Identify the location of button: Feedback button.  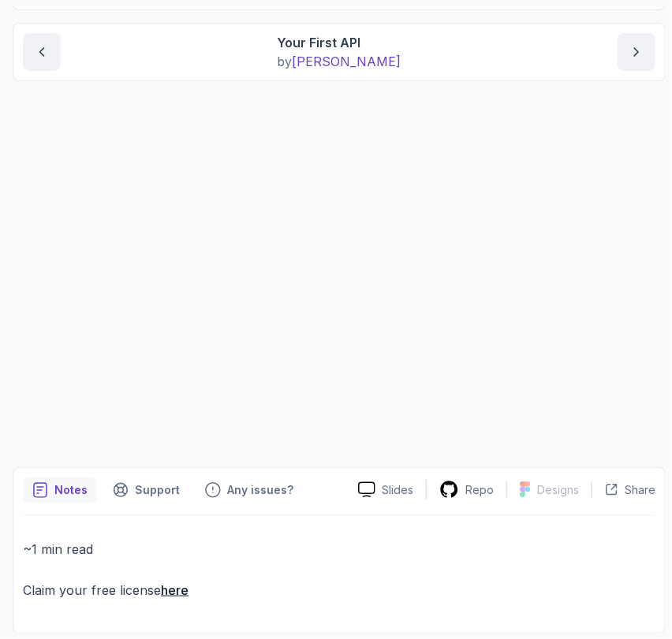
(249, 490).